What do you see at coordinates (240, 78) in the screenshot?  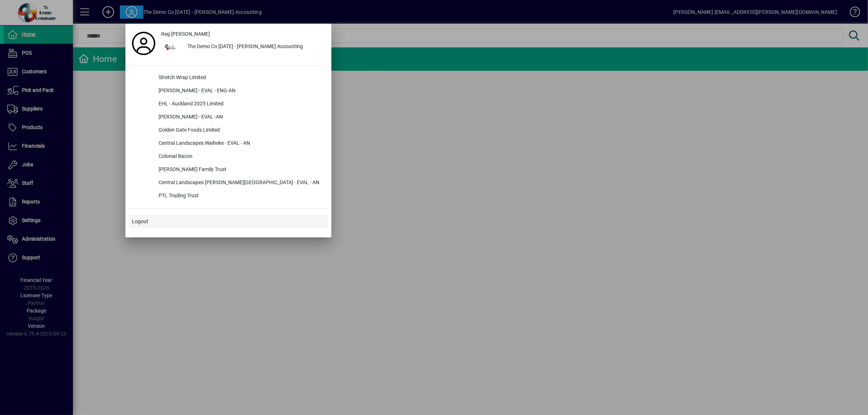 I see `div: Stretch Wrap Limited` at bounding box center [240, 78].